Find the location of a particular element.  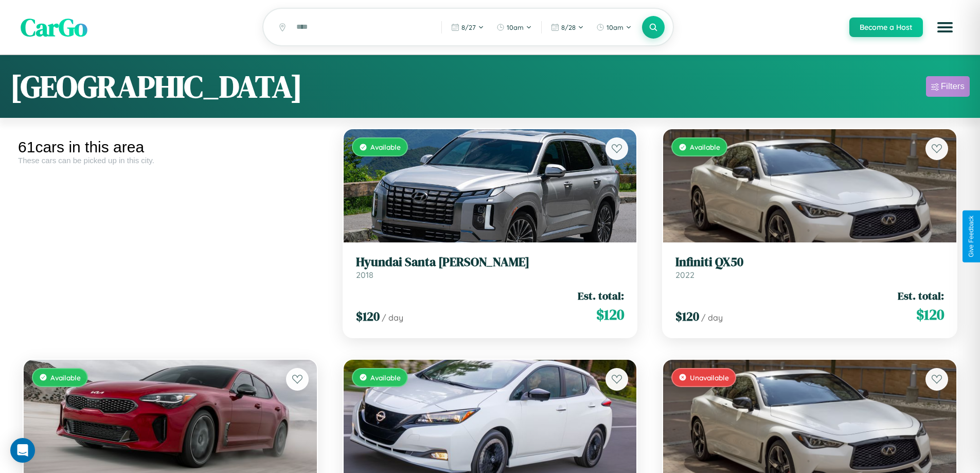

button: Become a Host is located at coordinates (886, 27).